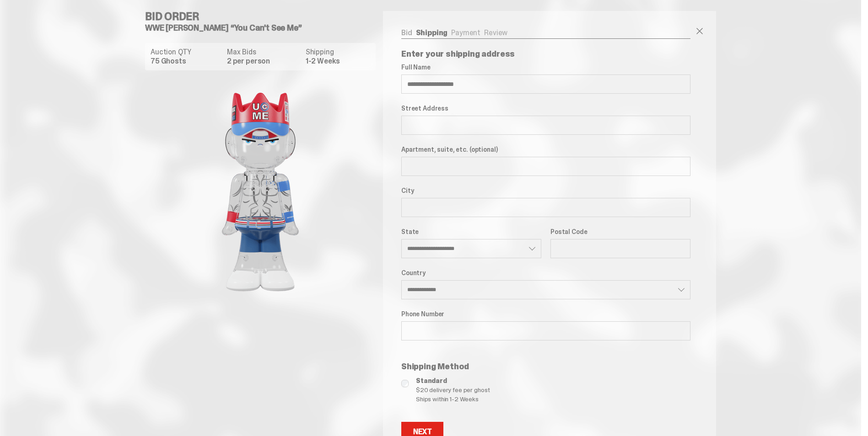 The height and width of the screenshot is (436, 868). Describe the element at coordinates (620, 232) in the screenshot. I see `label: Postal Code` at that location.